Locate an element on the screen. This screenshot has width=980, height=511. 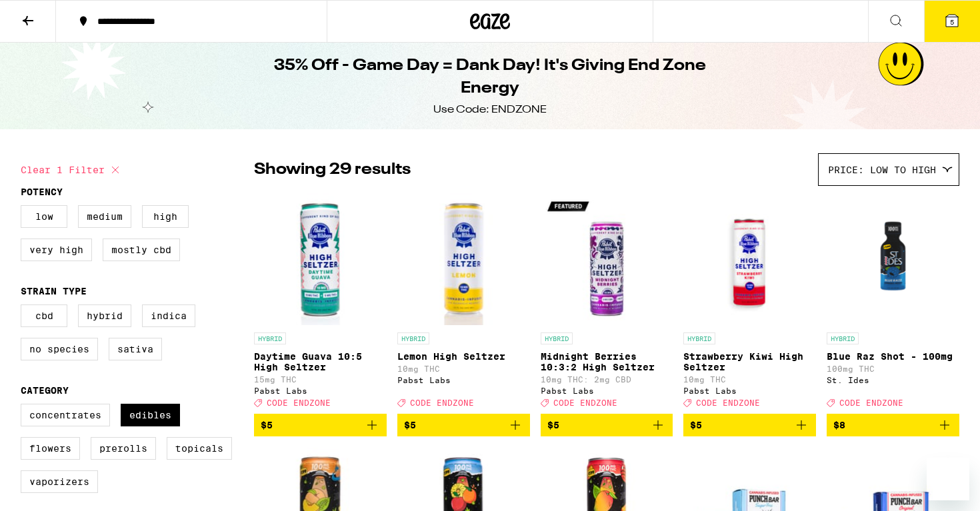
label: Indica is located at coordinates (169, 316).